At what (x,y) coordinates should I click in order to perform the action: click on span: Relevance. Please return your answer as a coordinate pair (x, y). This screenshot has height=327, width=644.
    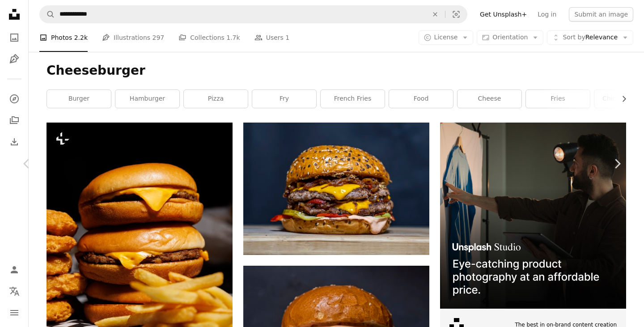
    Looking at the image, I should click on (590, 38).